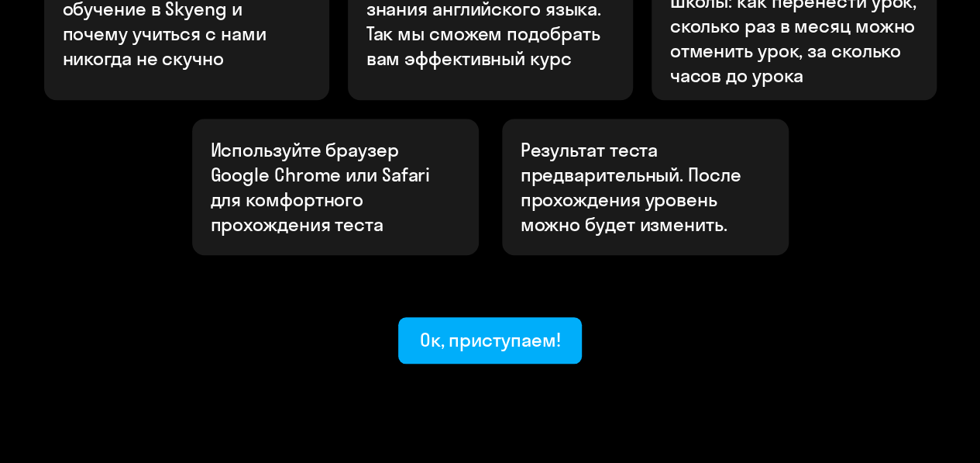 The width and height of the screenshot is (980, 463). What do you see at coordinates (490, 340) in the screenshot?
I see `div: Ок, приступаем!` at bounding box center [490, 340].